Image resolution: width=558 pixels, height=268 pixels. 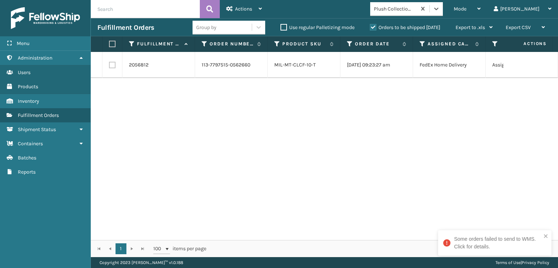 I want to click on label: Assigned Carrier Service, so click(x=449, y=44).